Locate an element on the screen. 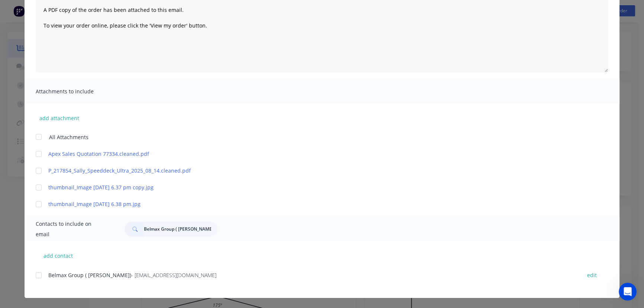  a: Apex Sales Quotation 77334.cleaned.pdf is located at coordinates (311, 153).